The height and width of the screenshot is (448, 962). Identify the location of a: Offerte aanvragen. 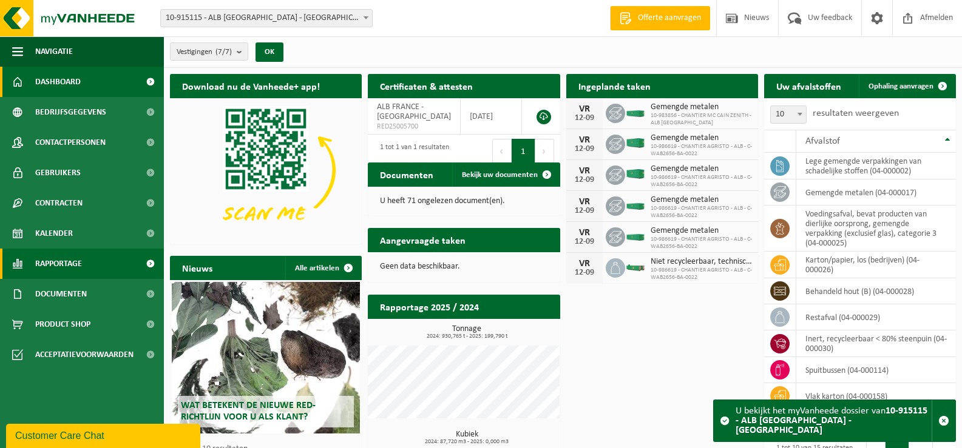
(660, 18).